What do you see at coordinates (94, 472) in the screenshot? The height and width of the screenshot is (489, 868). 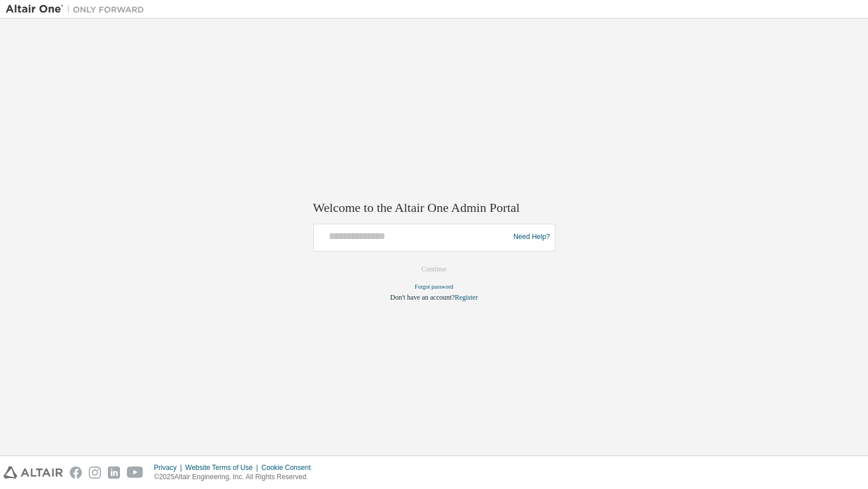 I see `img: instagram.svg` at bounding box center [94, 472].